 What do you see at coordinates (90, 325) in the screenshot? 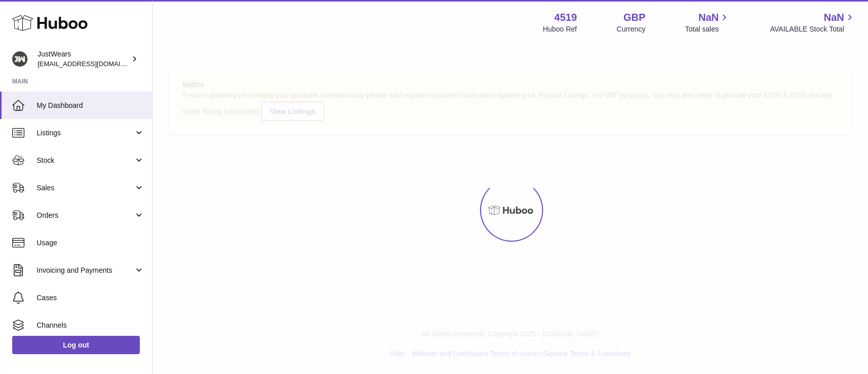
I see `span: Channels` at bounding box center [90, 325].